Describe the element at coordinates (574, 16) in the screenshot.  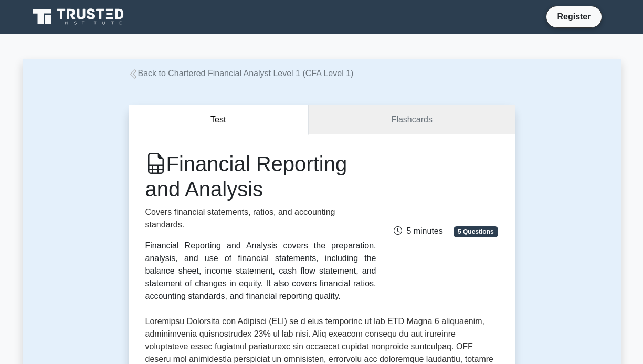
I see `a: Register` at that location.